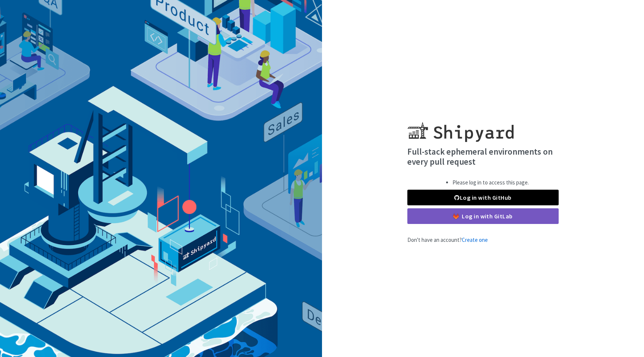  Describe the element at coordinates (456, 216) in the screenshot. I see `img: gitlab-color.svg` at that location.